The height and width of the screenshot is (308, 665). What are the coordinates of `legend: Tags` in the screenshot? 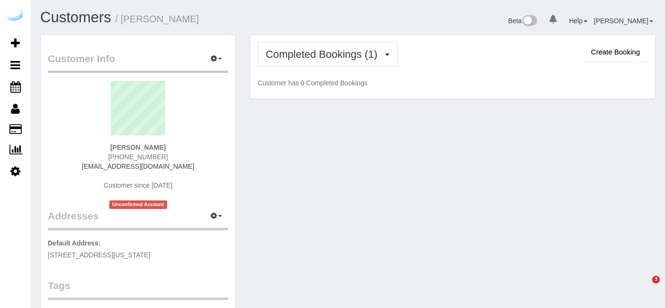 It's located at (138, 289).